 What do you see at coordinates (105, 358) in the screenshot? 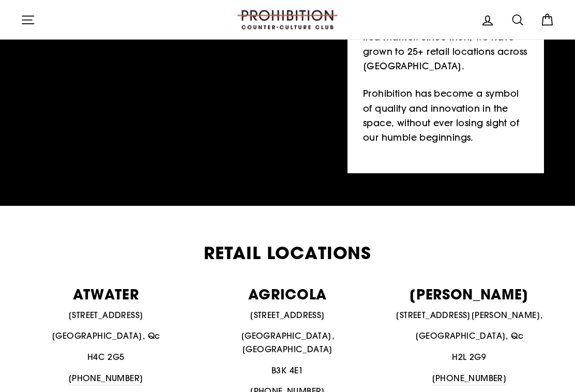
I see `p: H4C 2G5` at bounding box center [105, 358].